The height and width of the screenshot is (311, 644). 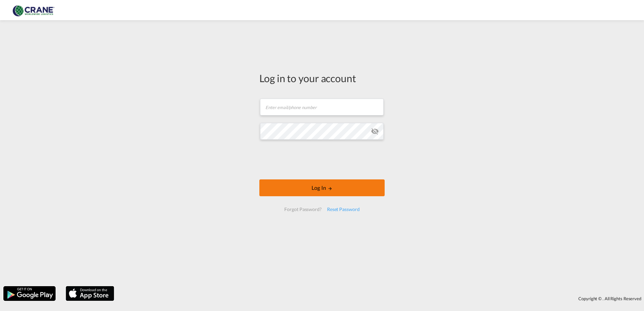 What do you see at coordinates (29, 294) in the screenshot?
I see `img: google.png` at bounding box center [29, 294].